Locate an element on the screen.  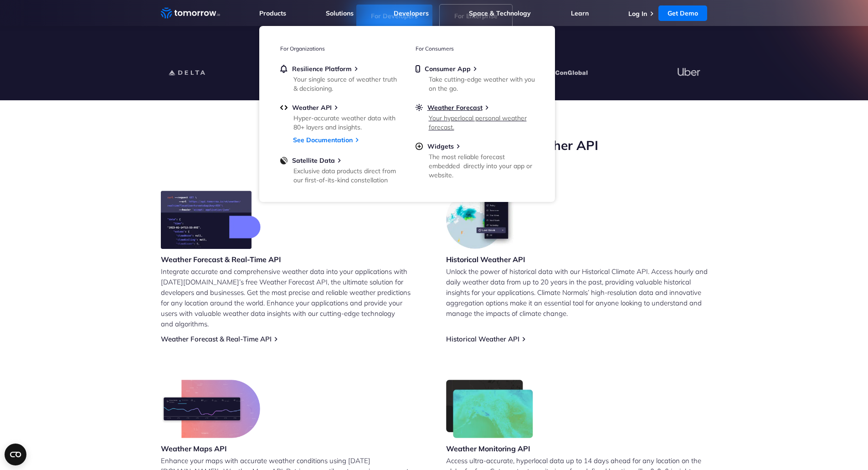
a: Consumer AppTake cutting-edge weather with you on the go. is located at coordinates (475, 78).